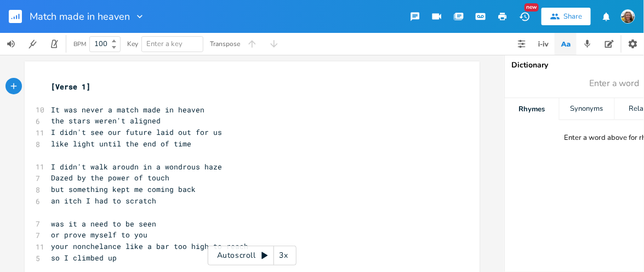  What do you see at coordinates (524, 17) in the screenshot?
I see `button: New` at bounding box center [524, 17].